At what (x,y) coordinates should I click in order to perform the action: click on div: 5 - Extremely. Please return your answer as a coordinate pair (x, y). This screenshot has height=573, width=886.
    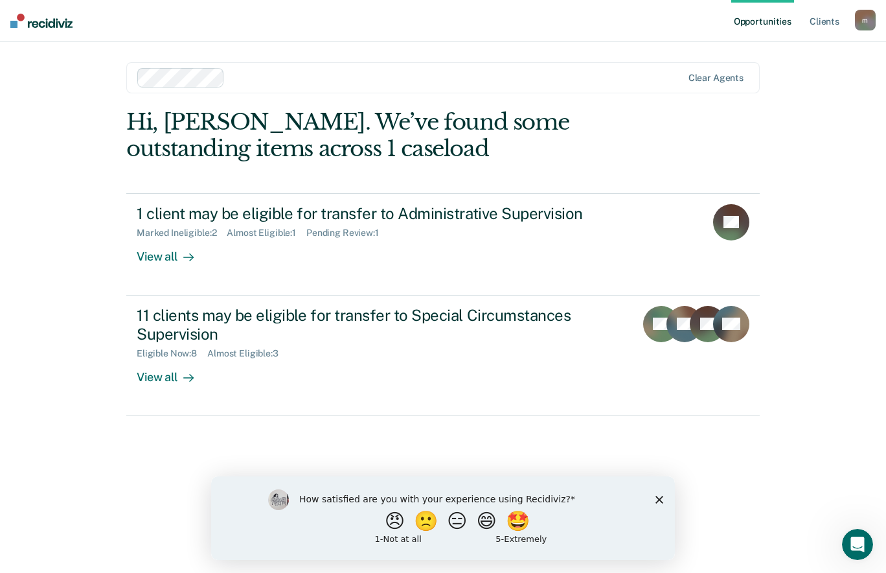
    Looking at the image, I should click on (345, 62).